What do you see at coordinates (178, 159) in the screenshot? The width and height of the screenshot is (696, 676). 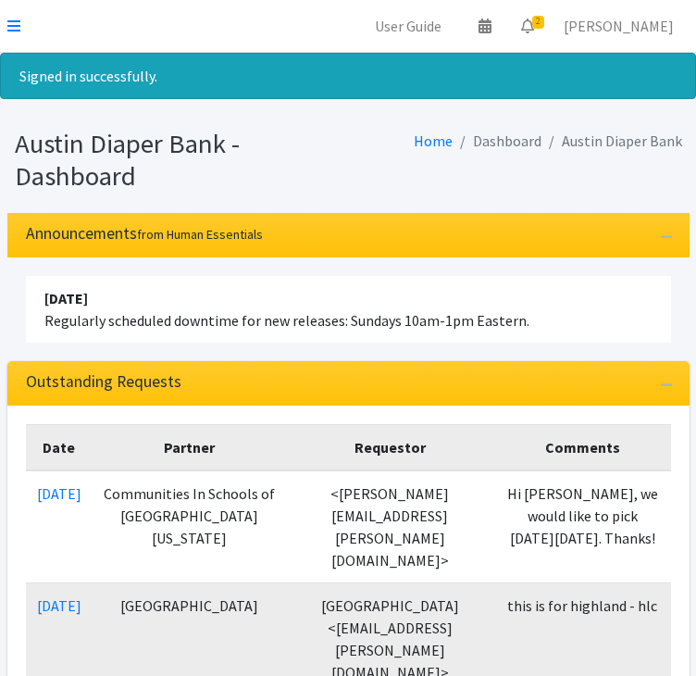 I see `h1: Austin Diaper Bank - Dashboard` at bounding box center [178, 159].